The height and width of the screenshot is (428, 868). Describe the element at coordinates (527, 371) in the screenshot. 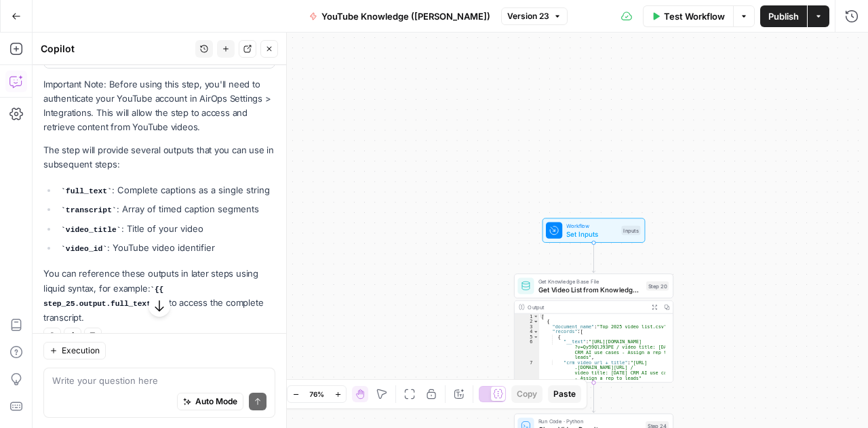

I see `div: 7` at that location.